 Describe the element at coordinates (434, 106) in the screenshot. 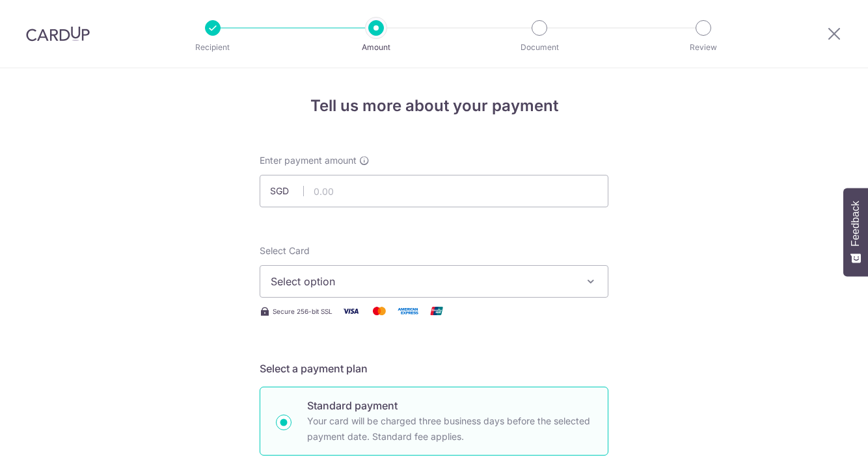

I see `h4: Tell us more about your payment` at that location.